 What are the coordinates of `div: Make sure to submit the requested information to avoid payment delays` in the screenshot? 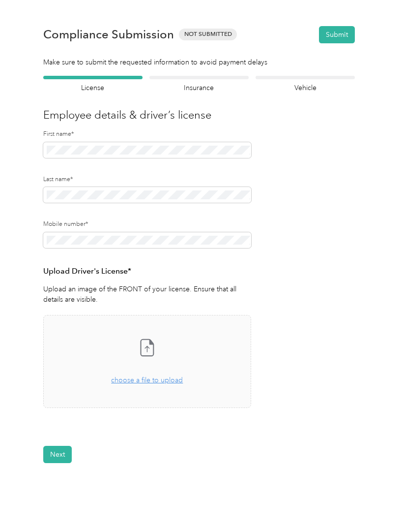 It's located at (199, 62).